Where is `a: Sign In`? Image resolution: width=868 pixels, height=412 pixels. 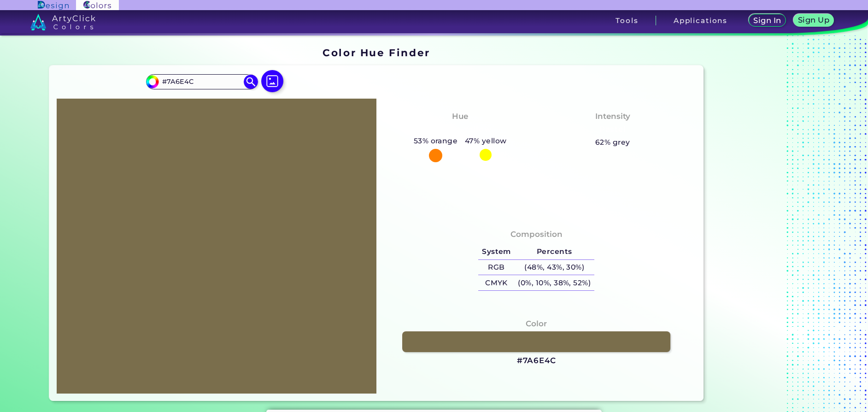
a: Sign In is located at coordinates (767, 20).